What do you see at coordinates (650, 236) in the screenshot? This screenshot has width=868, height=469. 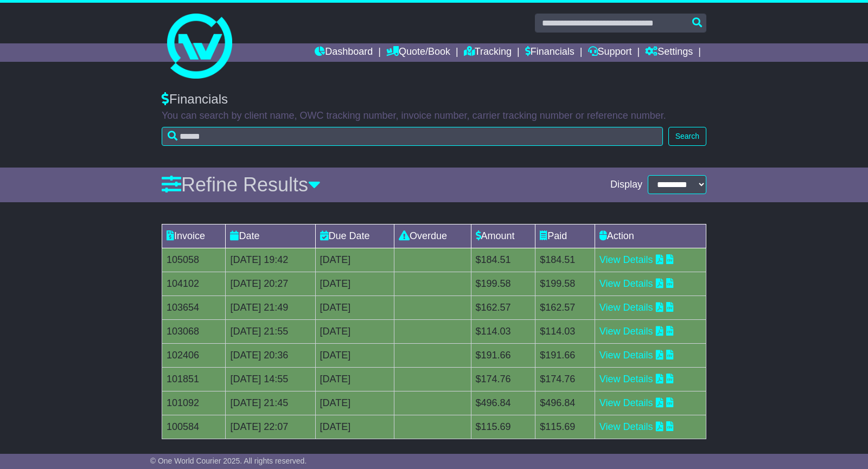 I see `td: Action` at bounding box center [650, 236].